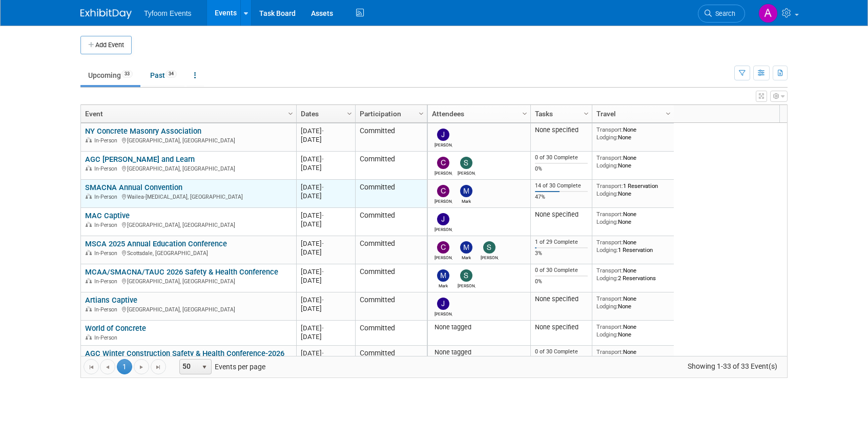  Describe the element at coordinates (443, 163) in the screenshot. I see `img: Corbin Nelson` at that location.